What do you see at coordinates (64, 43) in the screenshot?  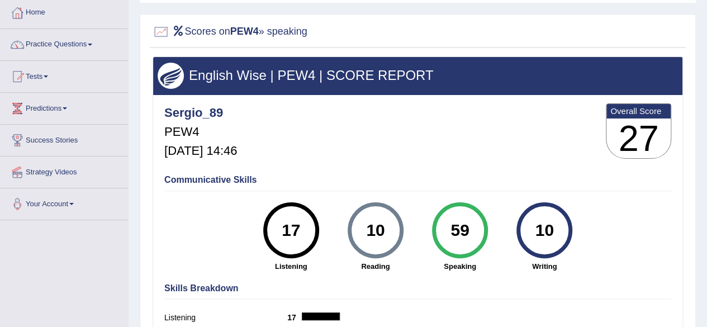 I see `a: Practice Questions` at bounding box center [64, 43].